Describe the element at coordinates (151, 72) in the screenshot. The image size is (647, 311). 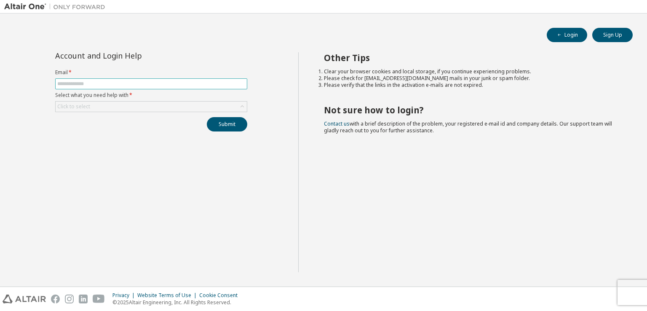
I see `label: Email` at that location.